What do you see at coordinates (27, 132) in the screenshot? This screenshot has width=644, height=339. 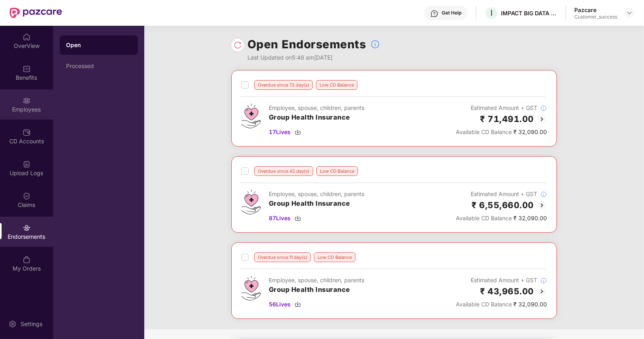 I see `img: svg+xml;base64,PHN2ZyBpZD0iQ0RfQWNjb3VudHMiIGRhdGEtbmFtZT0iQ0QgQWNjb3VudHMiIHhtbG5zPSJodHRwOi8vd3...` at bounding box center [27, 132].